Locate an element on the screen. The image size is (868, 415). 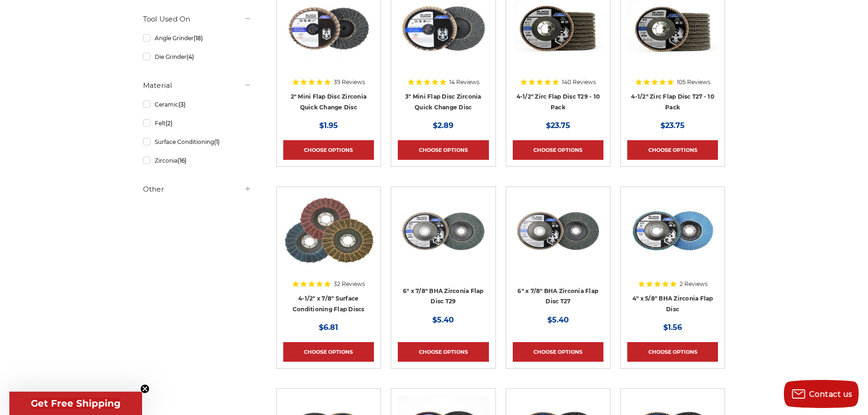
span: (1) is located at coordinates (217, 142).